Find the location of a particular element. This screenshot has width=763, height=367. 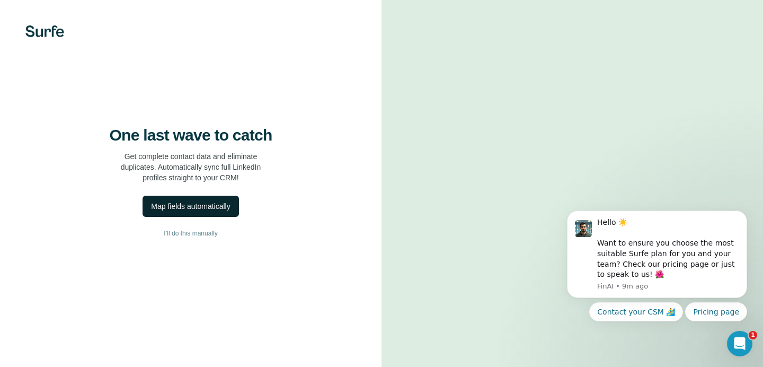

div: message notification from FinAI, 9m ago. Hello ☀️ Want to ensure you choose the most suitable Sur... is located at coordinates (106, 78).